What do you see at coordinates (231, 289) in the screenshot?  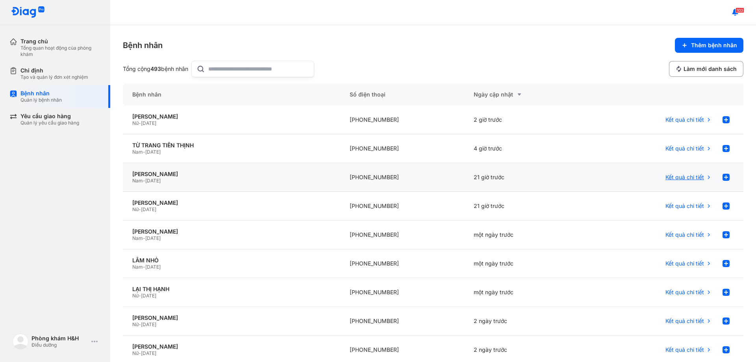 I see `div: LẠI THỊ HẠNH` at bounding box center [231, 289].